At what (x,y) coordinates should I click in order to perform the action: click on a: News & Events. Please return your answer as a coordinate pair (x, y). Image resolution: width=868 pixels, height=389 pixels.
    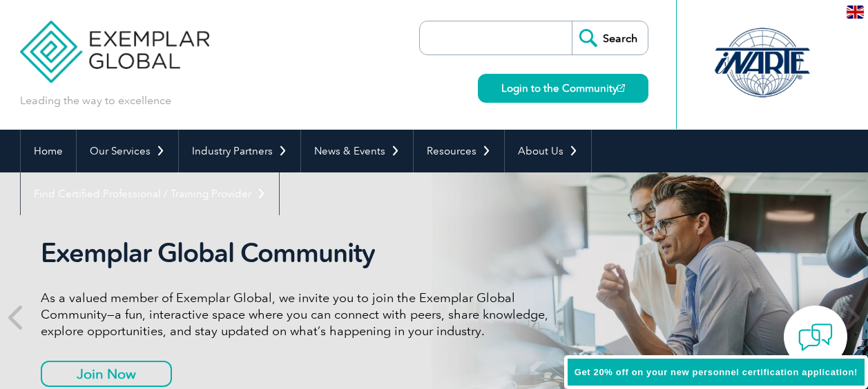
    Looking at the image, I should click on (357, 151).